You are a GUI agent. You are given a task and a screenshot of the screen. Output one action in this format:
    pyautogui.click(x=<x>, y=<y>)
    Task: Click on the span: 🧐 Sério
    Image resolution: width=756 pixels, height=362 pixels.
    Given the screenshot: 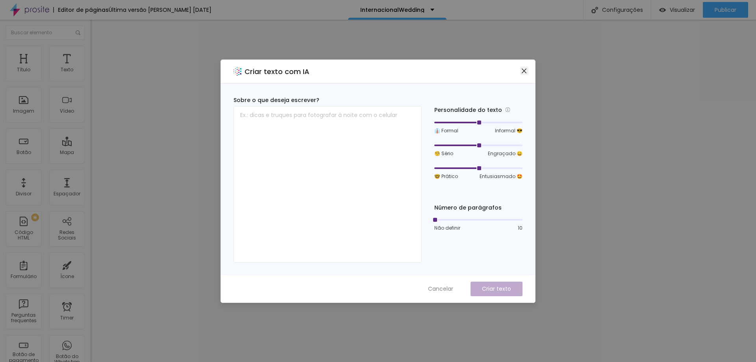 What is the action you would take?
    pyautogui.click(x=444, y=154)
    